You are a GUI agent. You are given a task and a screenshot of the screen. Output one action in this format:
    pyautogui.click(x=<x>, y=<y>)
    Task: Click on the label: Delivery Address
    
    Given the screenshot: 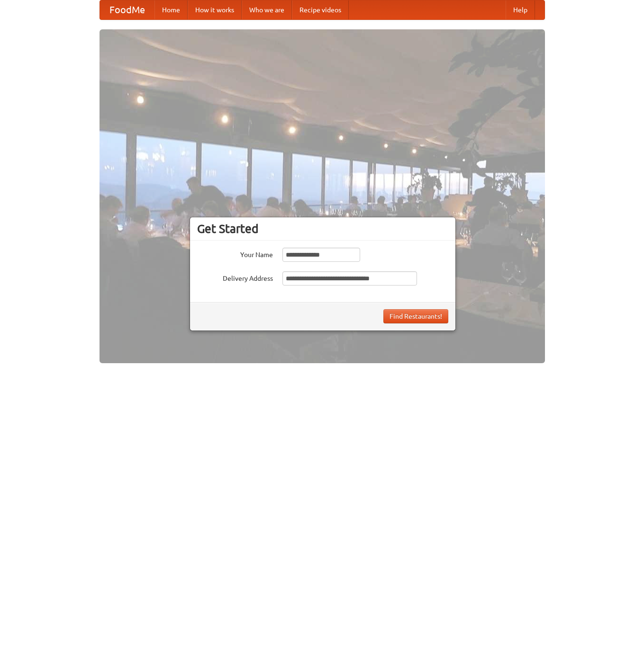 What is the action you would take?
    pyautogui.click(x=235, y=277)
    